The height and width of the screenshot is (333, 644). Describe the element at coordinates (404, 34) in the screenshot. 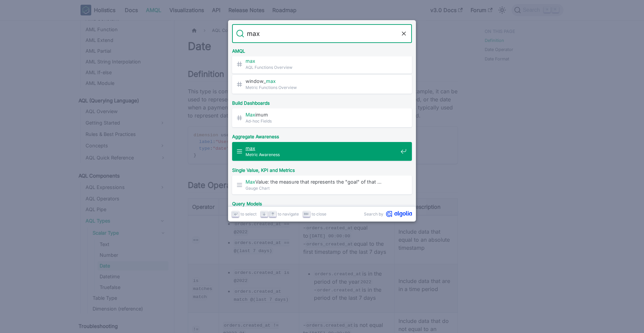

I see `button: Clear the query` at that location.